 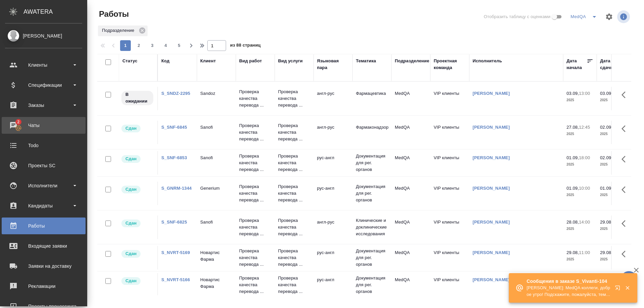 I want to click on td: англ-рус, so click(x=333, y=98).